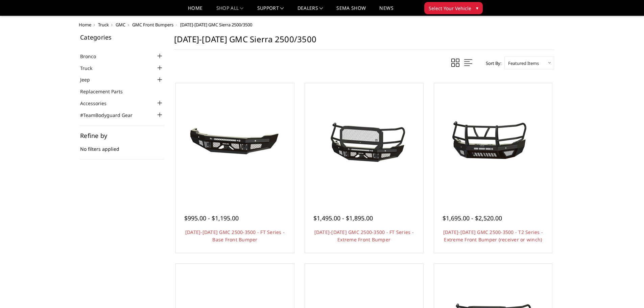 This screenshot has height=308, width=644. What do you see at coordinates (491, 63) in the screenshot?
I see `label: Sort By:` at bounding box center [491, 63].